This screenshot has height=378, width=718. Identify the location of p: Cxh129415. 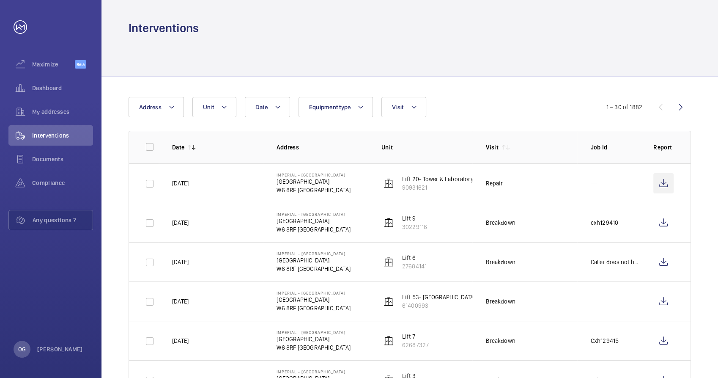
(605, 340).